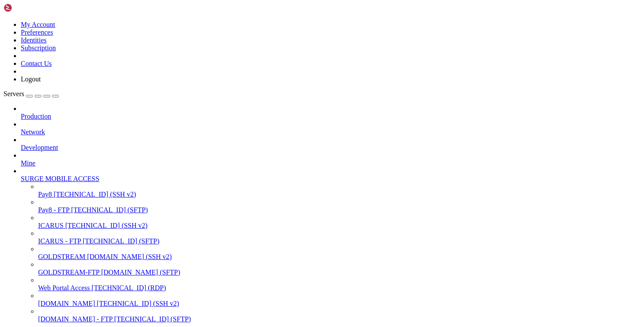  I want to click on a: Mine, so click(330, 164).